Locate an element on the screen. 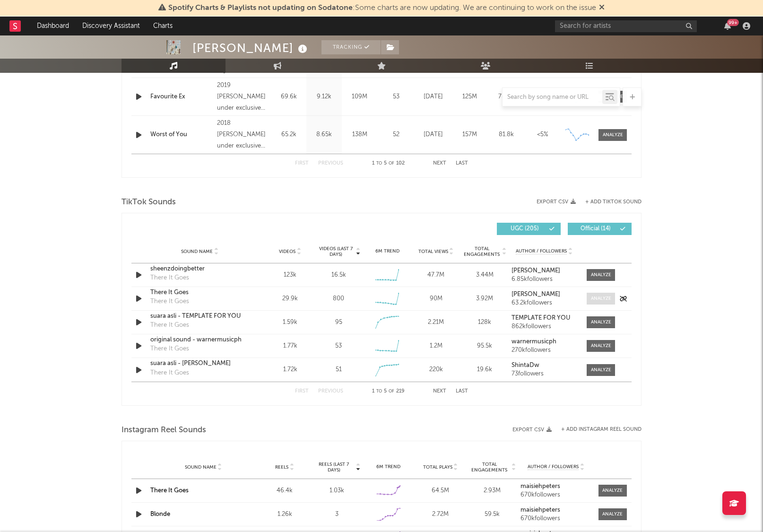 This screenshot has width=763, height=532. div: 65.2k is located at coordinates (289, 135).